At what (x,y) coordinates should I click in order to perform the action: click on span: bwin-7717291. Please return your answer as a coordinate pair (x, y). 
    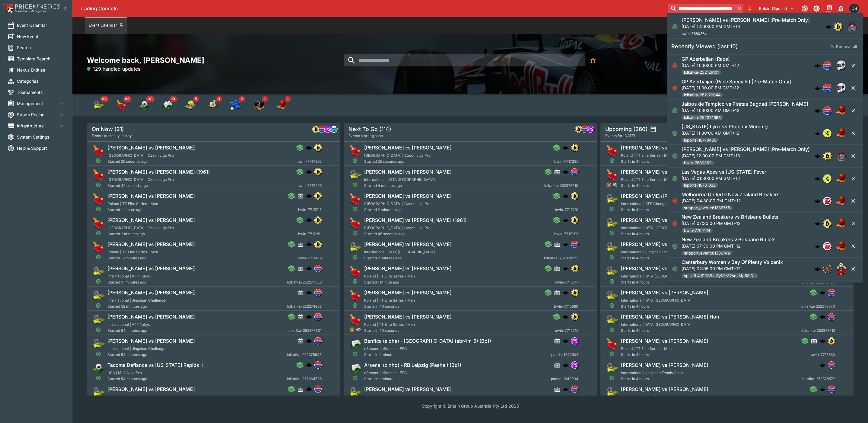
    Looking at the image, I should click on (567, 210).